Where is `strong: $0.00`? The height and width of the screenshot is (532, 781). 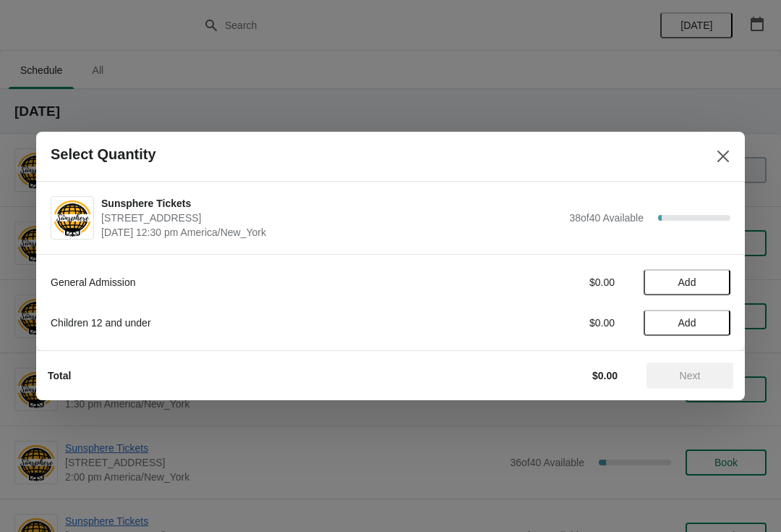 strong: $0.00 is located at coordinates (604, 375).